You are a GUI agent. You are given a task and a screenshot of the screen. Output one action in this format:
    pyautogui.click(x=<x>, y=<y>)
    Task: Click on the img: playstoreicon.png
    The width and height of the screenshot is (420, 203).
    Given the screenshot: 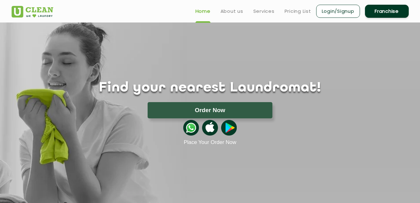 What is the action you would take?
    pyautogui.click(x=229, y=128)
    